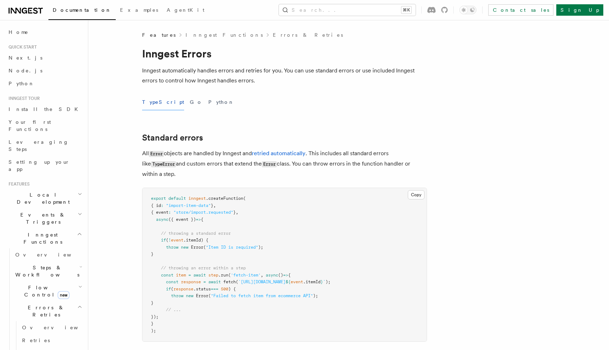 Image resolution: width=609 pixels, height=350 pixels. What do you see at coordinates (202, 289) in the screenshot?
I see `span: .status` at bounding box center [202, 289].